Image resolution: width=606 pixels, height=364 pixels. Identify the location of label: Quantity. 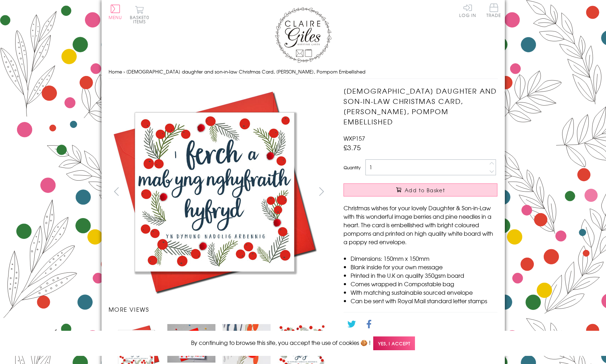
(352, 167).